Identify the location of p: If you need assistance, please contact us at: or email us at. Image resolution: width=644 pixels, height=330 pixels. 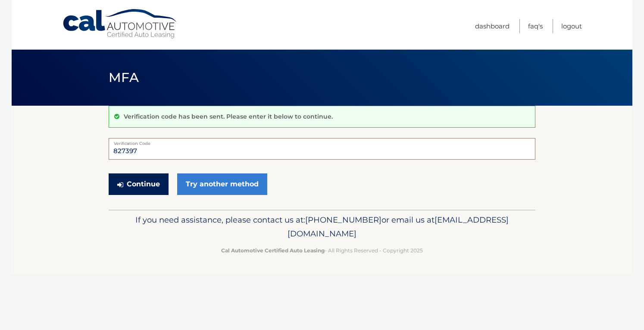
(322, 227).